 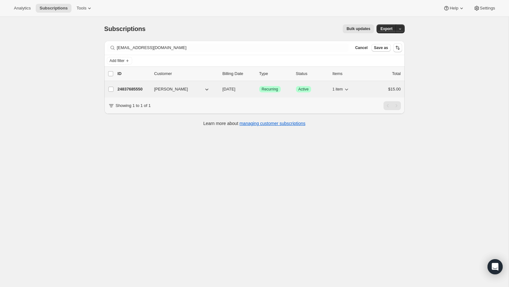 What do you see at coordinates (358, 29) in the screenshot?
I see `span: Bulk updates` at bounding box center [358, 29].